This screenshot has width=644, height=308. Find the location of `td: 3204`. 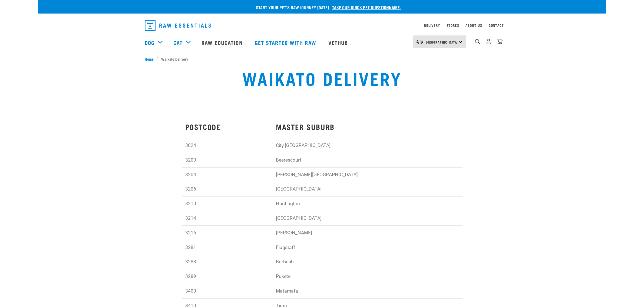

td: 3204 is located at coordinates (227, 175).